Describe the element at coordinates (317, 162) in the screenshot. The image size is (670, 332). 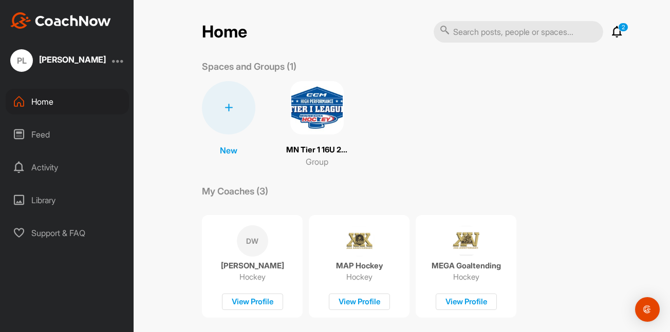
I see `p: Group` at that location.